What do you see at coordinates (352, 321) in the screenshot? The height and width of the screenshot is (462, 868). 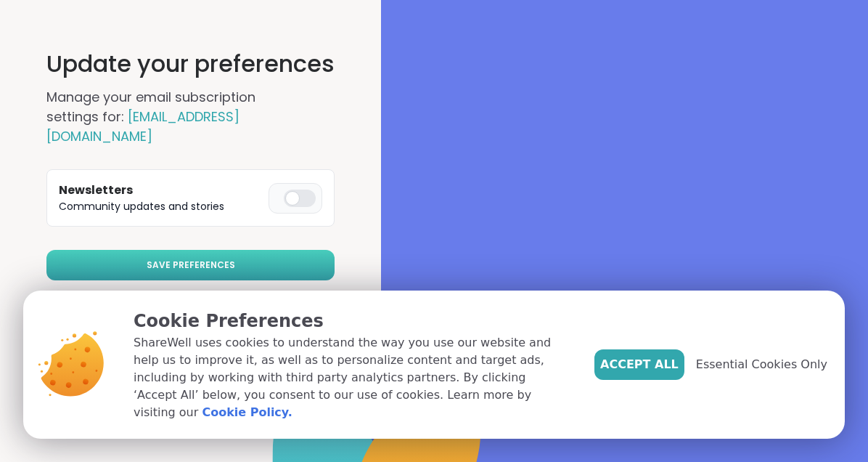 I see `p: Cookie Preferences` at bounding box center [352, 321].